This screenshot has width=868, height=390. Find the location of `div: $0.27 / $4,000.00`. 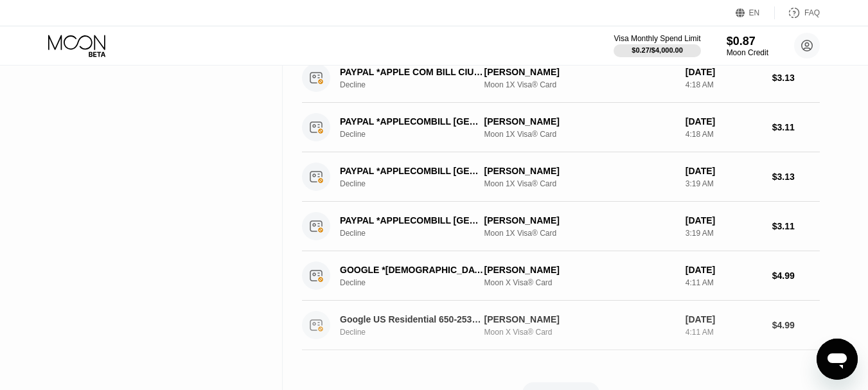

div: $0.27 / $4,000.00 is located at coordinates (657, 51).